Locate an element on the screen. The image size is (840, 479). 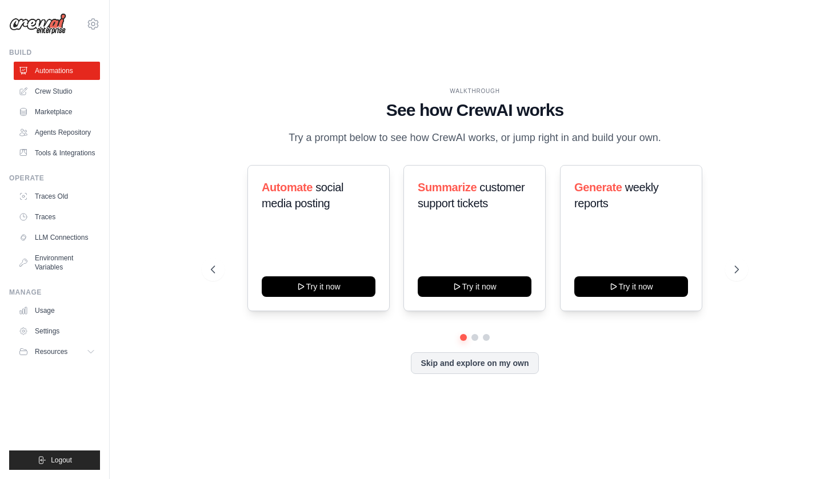
div: Build is located at coordinates (54, 53).